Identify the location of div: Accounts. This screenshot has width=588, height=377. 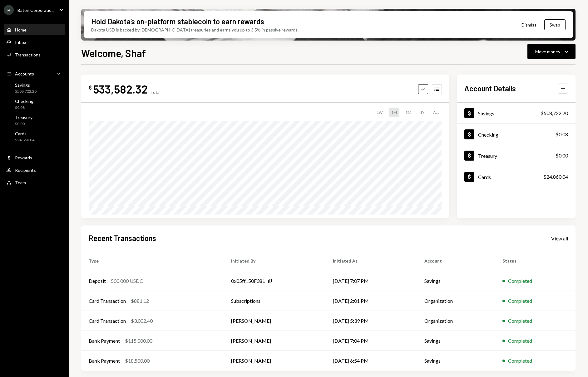
(24, 73).